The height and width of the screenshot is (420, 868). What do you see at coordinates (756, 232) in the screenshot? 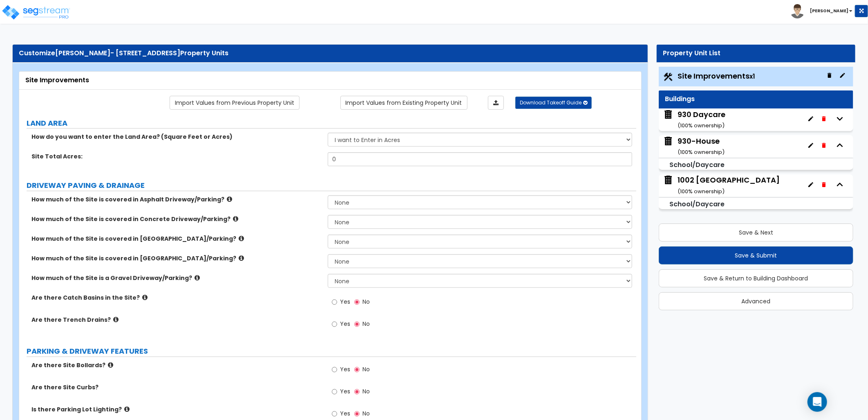
I see `button: Save & Next` at bounding box center [756, 232].